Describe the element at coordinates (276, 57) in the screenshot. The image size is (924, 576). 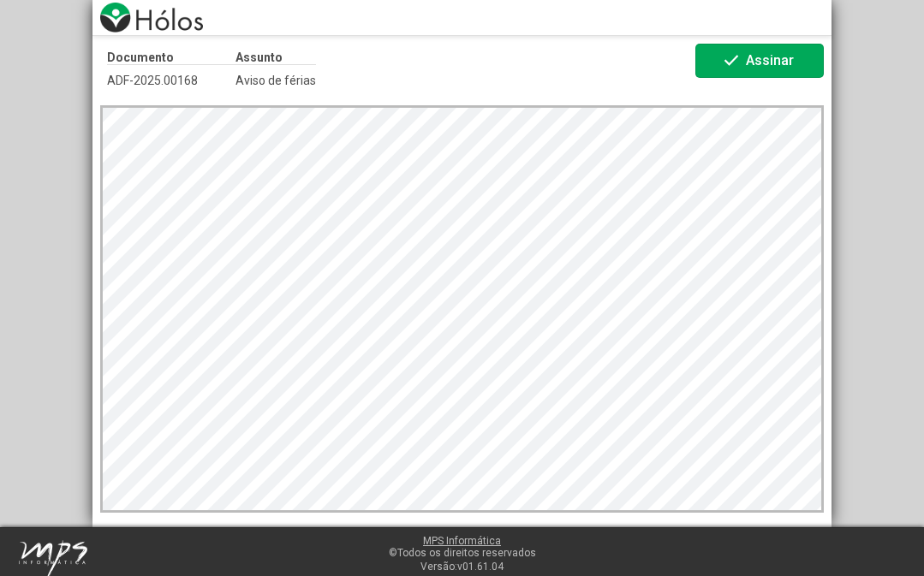
I see `p: Assunto` at that location.